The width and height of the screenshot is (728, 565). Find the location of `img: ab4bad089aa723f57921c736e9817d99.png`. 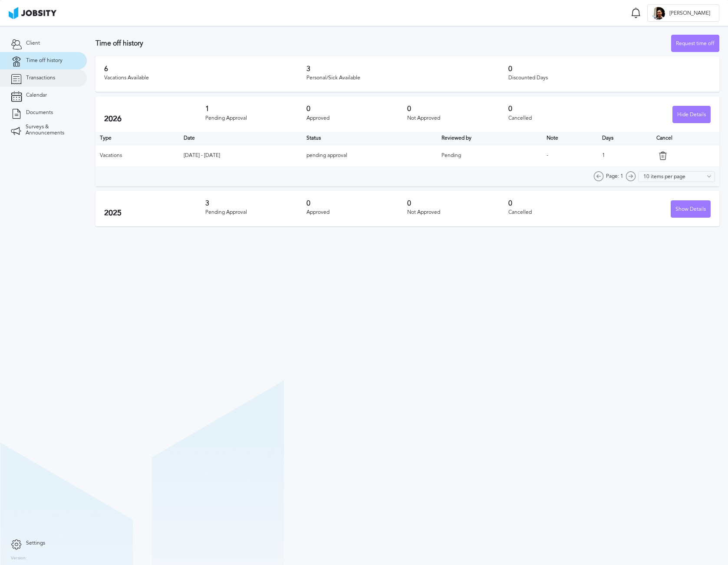

img: ab4bad089aa723f57921c736e9817d99.png is located at coordinates (33, 13).